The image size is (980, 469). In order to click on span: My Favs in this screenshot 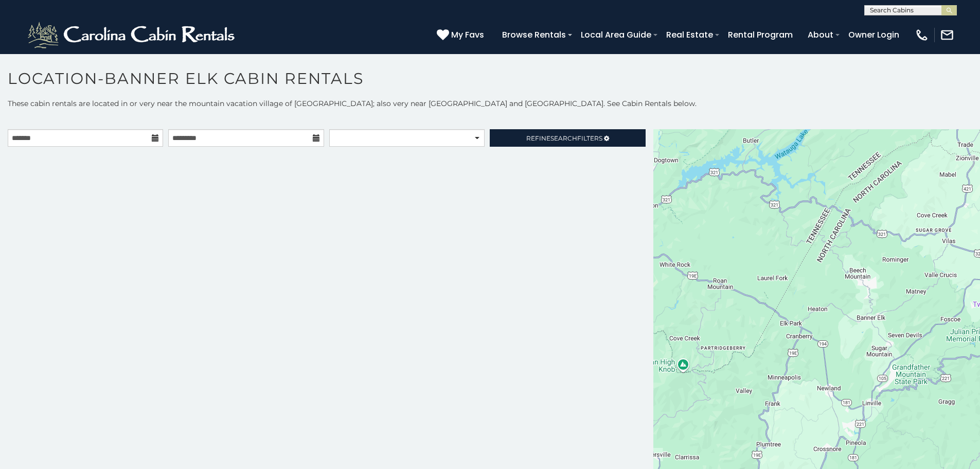, I will do `click(467, 35)`.